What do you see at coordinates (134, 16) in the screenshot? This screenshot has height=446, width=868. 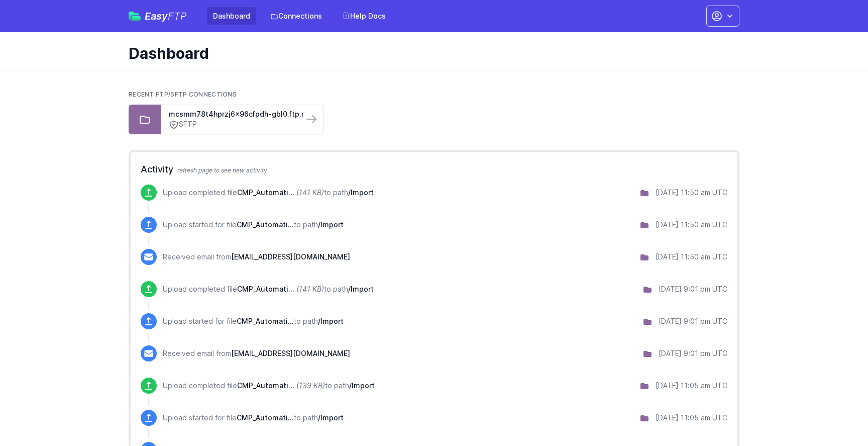 I see `img: easyftp_logo.png` at bounding box center [134, 16].